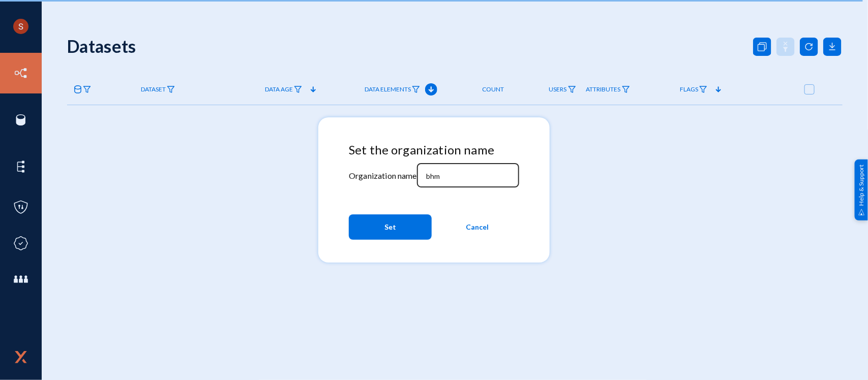 The image size is (868, 380). I want to click on button: Set, so click(390, 227).